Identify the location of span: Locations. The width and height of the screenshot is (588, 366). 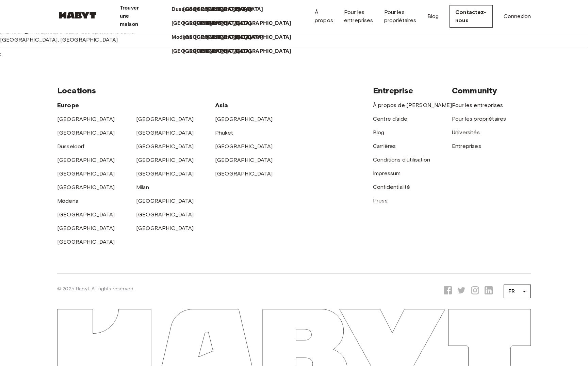
(76, 91).